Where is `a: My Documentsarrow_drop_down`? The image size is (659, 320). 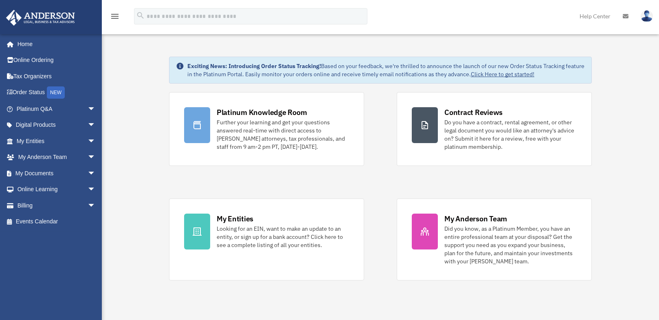 a: My Documentsarrow_drop_down is located at coordinates (57, 173).